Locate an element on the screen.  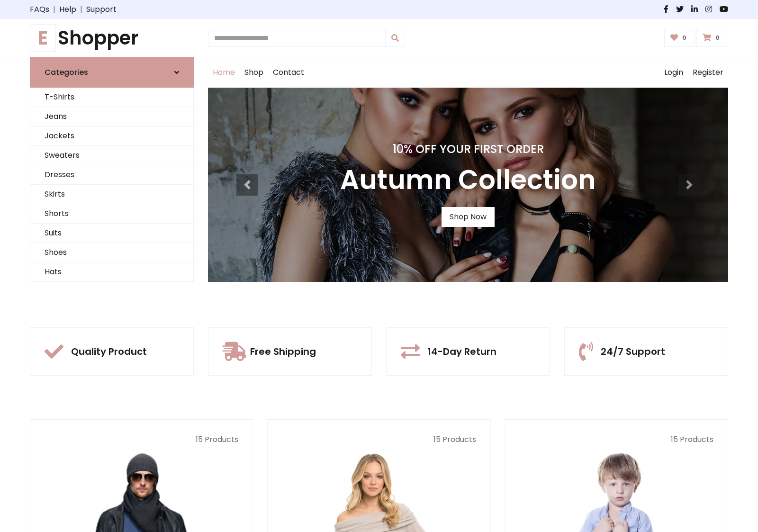
a: Hats is located at coordinates (112, 272).